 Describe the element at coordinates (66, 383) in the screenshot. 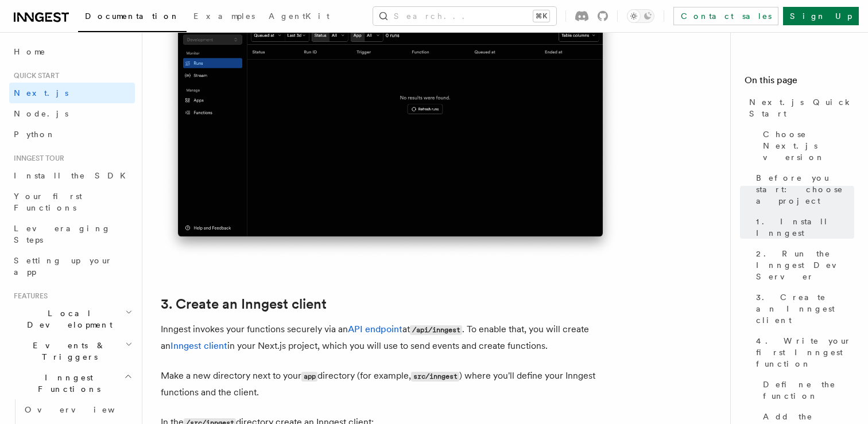

I see `span: Inngest Functions` at that location.